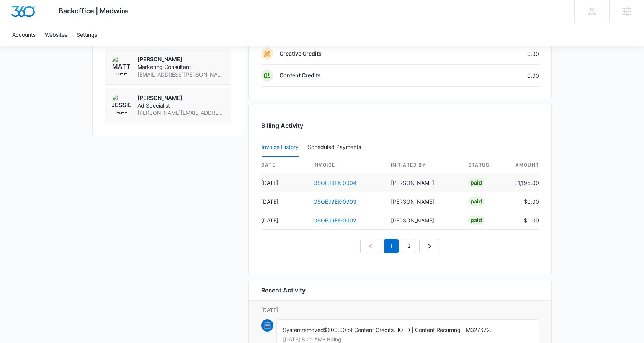 The image size is (644, 343). What do you see at coordinates (48, 47) in the screenshot?
I see `div: Domain Overview` at bounding box center [48, 47].